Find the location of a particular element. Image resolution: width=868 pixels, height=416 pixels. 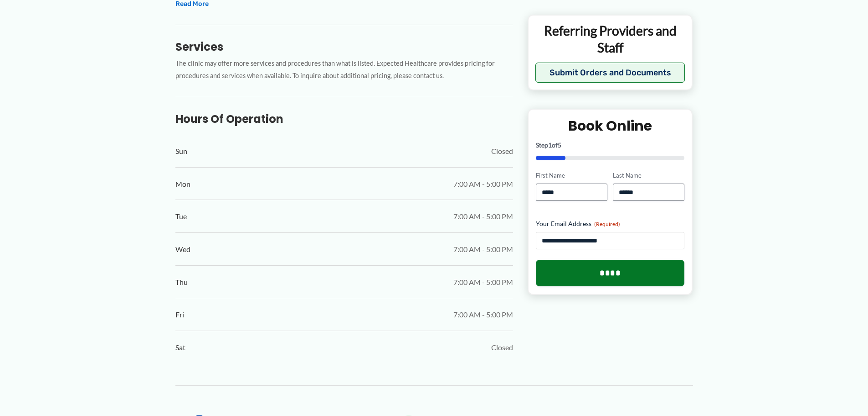

h3: Hours of Operation is located at coordinates (344, 119).